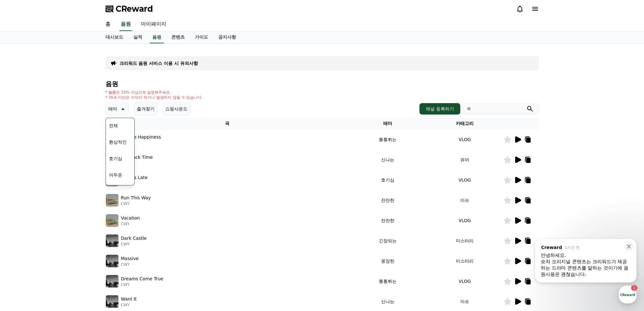 This screenshot has height=311, width=644. I want to click on th: 카테고리, so click(464, 123).